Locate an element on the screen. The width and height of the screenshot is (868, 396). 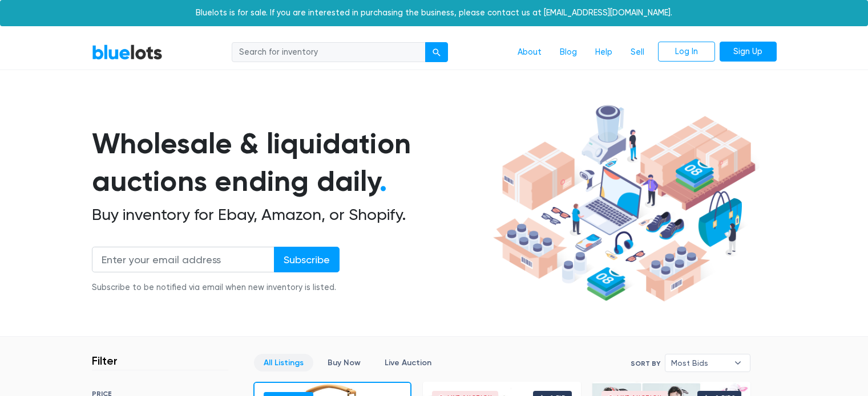
a: Help is located at coordinates (604, 53).